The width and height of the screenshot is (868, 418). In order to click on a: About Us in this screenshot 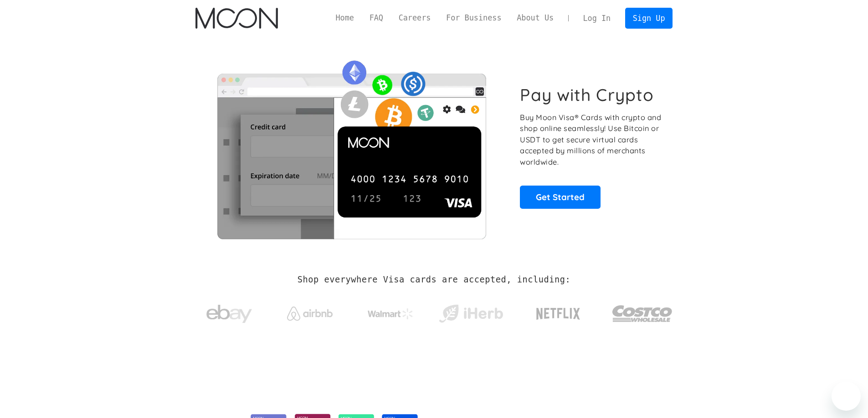, I will do `click(535, 18)`.